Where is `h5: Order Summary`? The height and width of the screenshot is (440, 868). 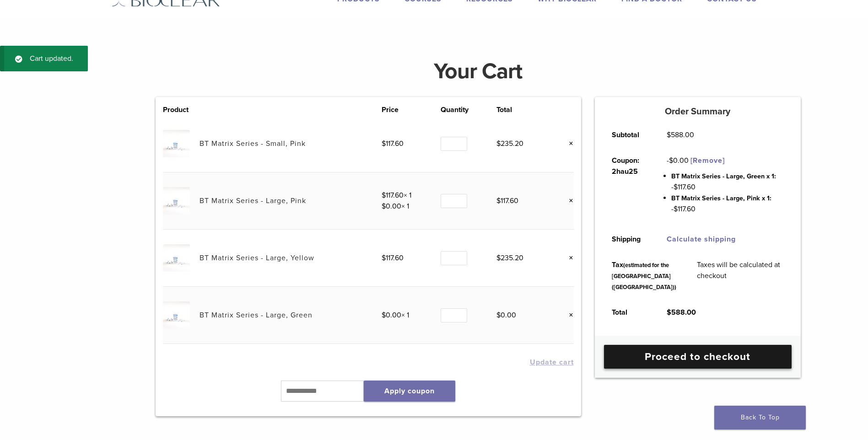
h5: Order Summary is located at coordinates (697, 112).